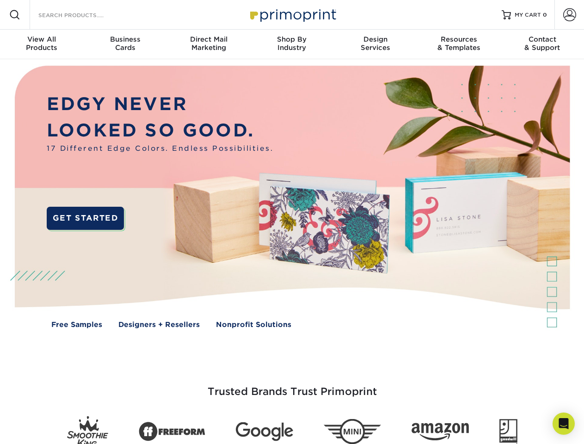 This screenshot has width=584, height=444. Describe the element at coordinates (209, 43) in the screenshot. I see `div: Marketing` at that location.